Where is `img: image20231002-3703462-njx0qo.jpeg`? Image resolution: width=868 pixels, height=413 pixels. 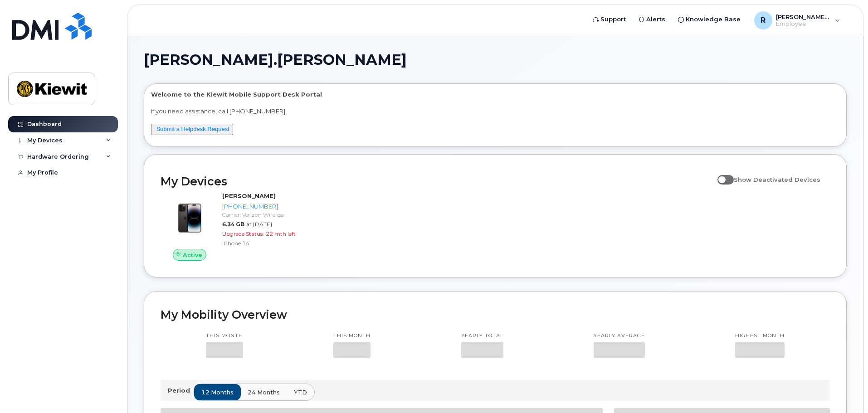
img: image20231002-3703462-njx0qo.jpeg is located at coordinates (190, 218).